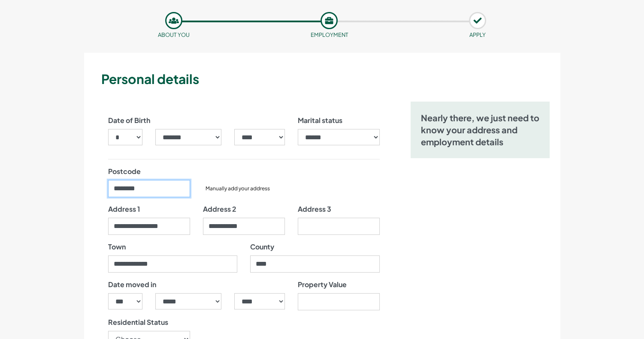 This screenshot has width=644, height=339. Describe the element at coordinates (477, 35) in the screenshot. I see `small: APPLY` at that location.